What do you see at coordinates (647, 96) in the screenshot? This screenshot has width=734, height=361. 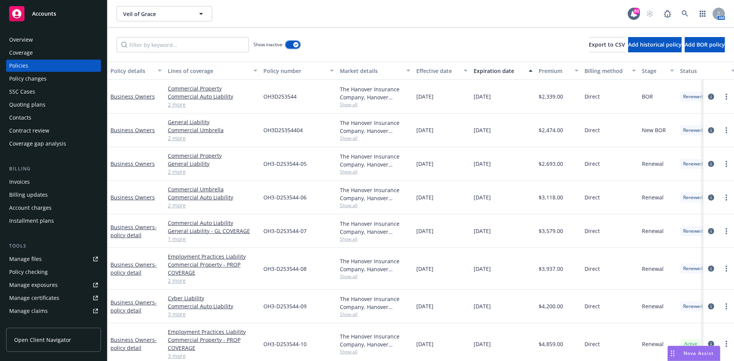 I see `span: BOR` at bounding box center [647, 96].